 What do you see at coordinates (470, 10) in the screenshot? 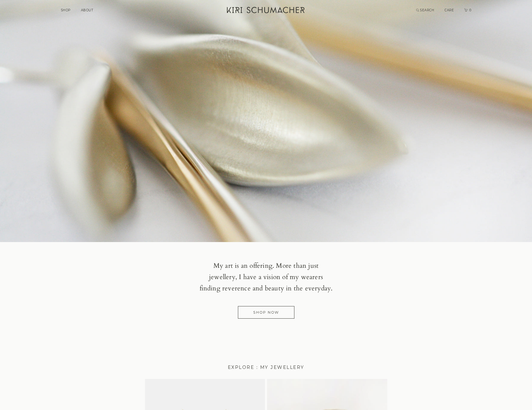
I see `span: 0` at bounding box center [470, 10].